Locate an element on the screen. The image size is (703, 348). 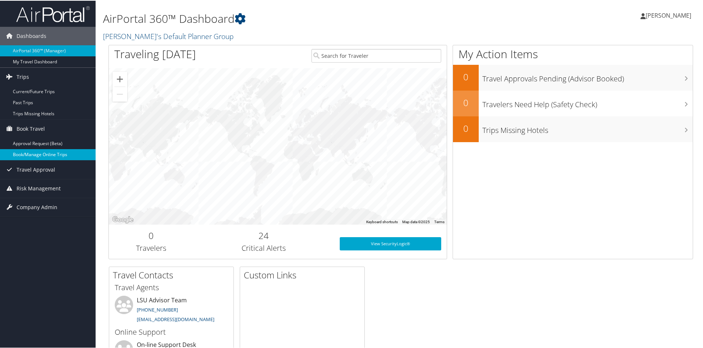
h3: Trips Missing Hotels is located at coordinates (588, 128).